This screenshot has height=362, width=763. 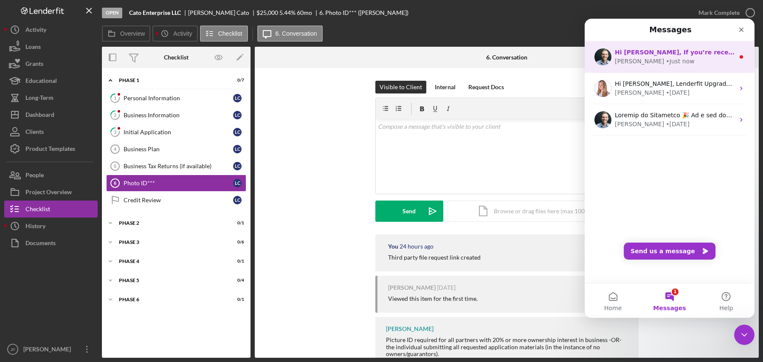 I want to click on span: Messages, so click(x=84, y=289).